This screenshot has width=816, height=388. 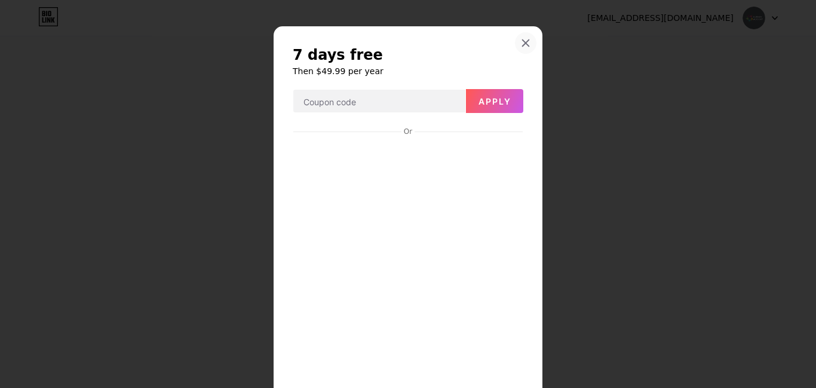 What do you see at coordinates (408, 131) in the screenshot?
I see `div: Or` at bounding box center [408, 131].